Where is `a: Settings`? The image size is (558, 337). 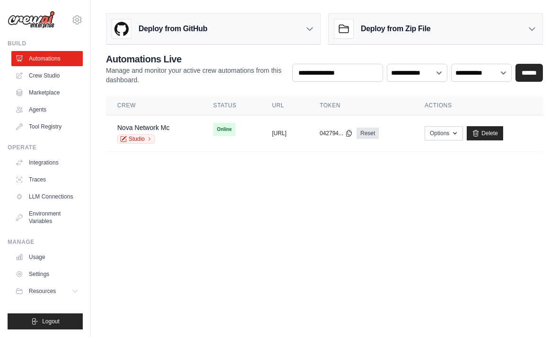
a: Settings is located at coordinates (47, 274).